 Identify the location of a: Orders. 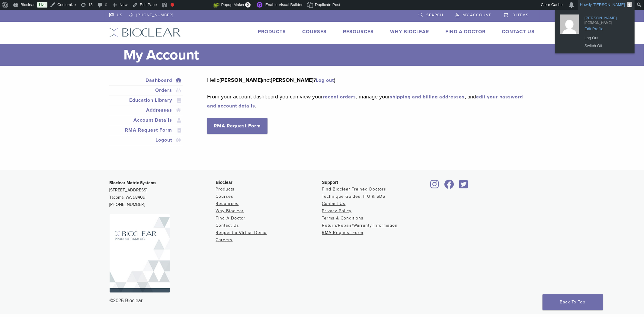
(146, 90).